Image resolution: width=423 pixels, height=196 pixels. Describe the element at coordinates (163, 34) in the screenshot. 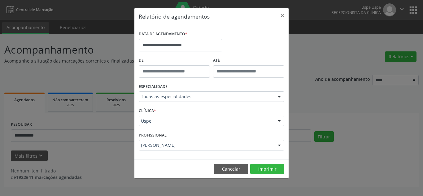

I see `label: DATA DE AGENDAMENTO` at that location.